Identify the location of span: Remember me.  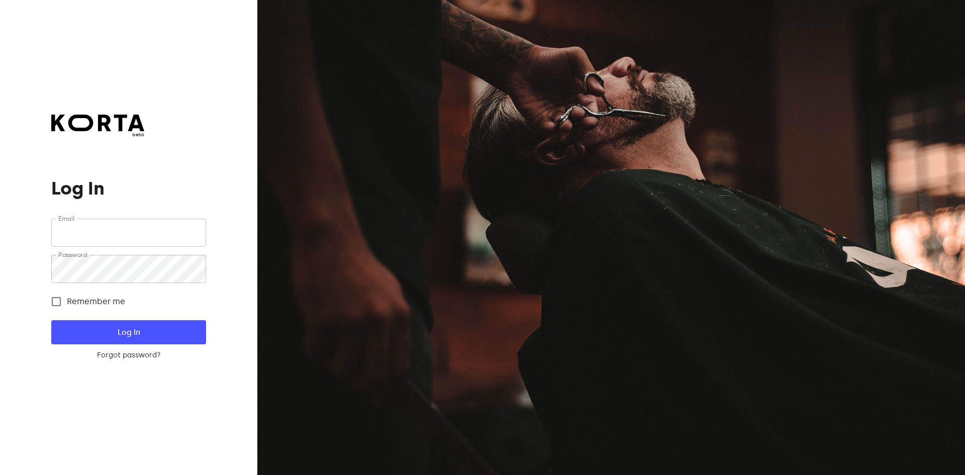
(96, 302).